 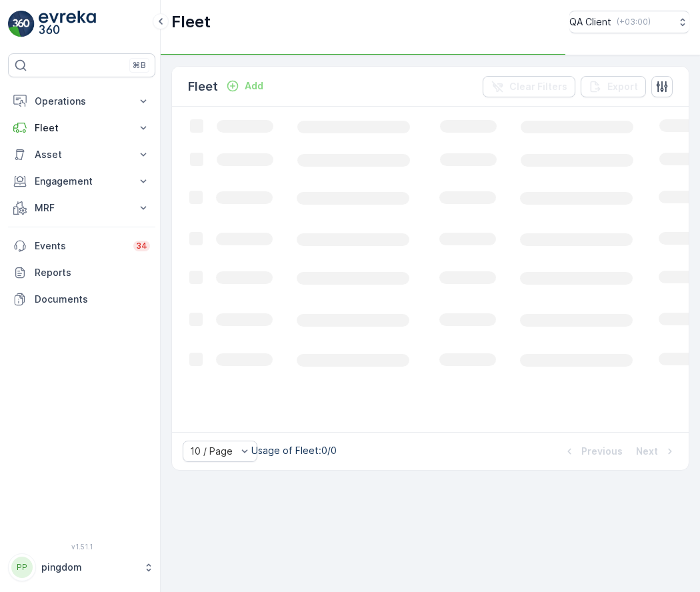 I want to click on button: PPpingdom, so click(x=82, y=568).